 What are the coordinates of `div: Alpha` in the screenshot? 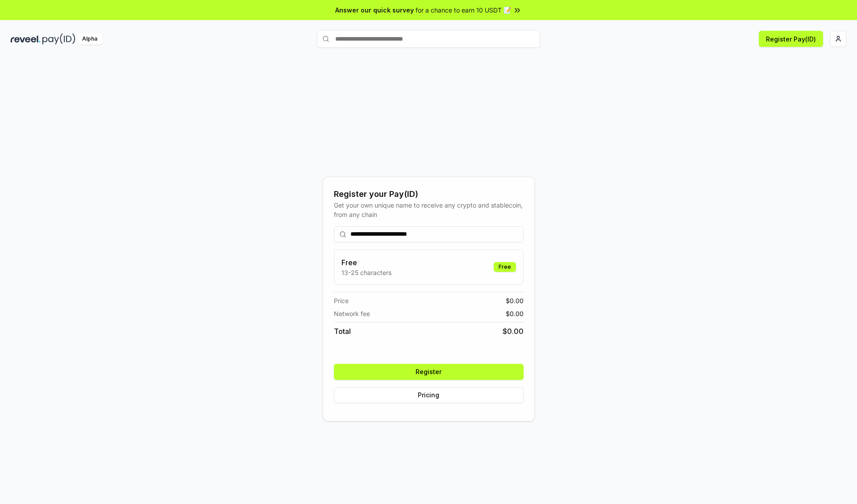 It's located at (90, 39).